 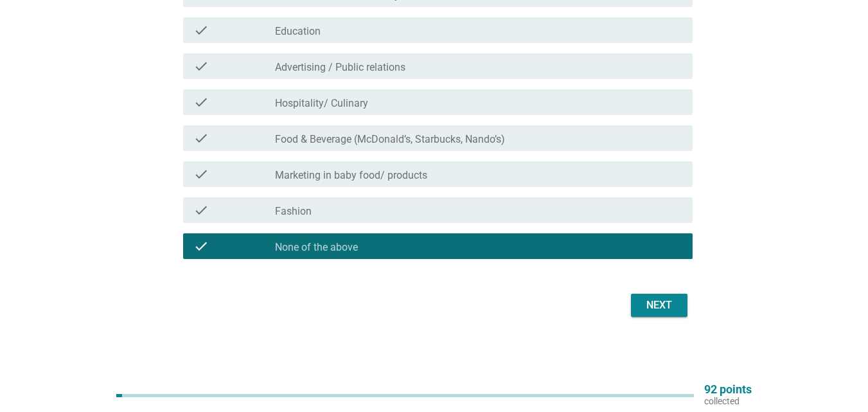 I want to click on label: None of the above, so click(x=316, y=248).